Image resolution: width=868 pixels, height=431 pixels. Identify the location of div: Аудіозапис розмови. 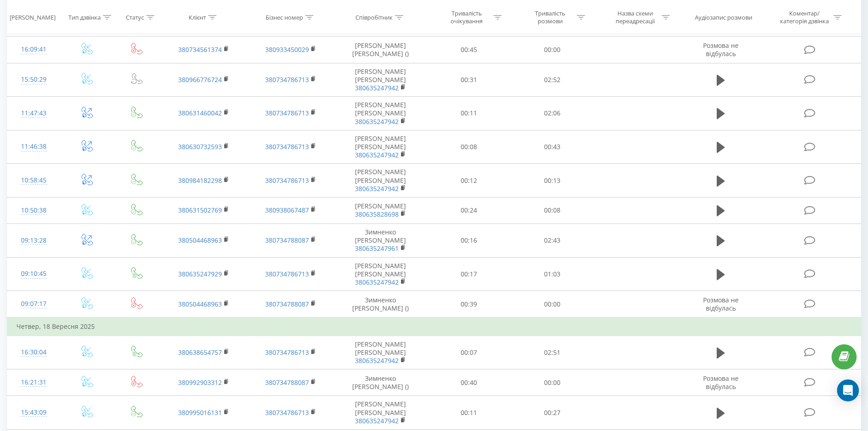
(724, 17).